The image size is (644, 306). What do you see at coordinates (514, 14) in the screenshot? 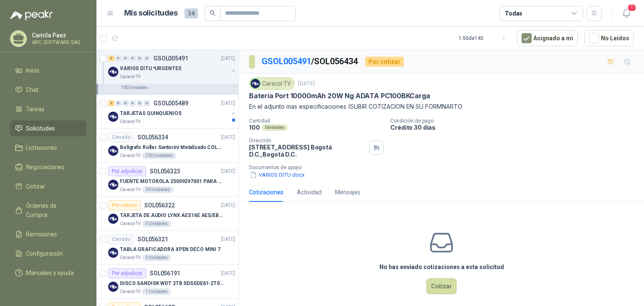
I see `div: Todas` at bounding box center [514, 14].